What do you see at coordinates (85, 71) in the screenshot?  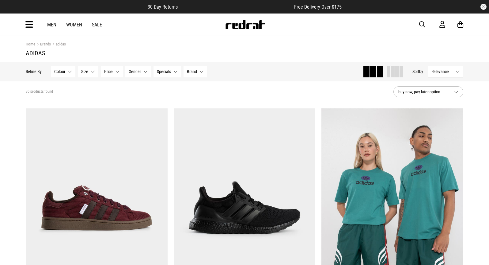 I see `span: Size` at bounding box center [85, 71].